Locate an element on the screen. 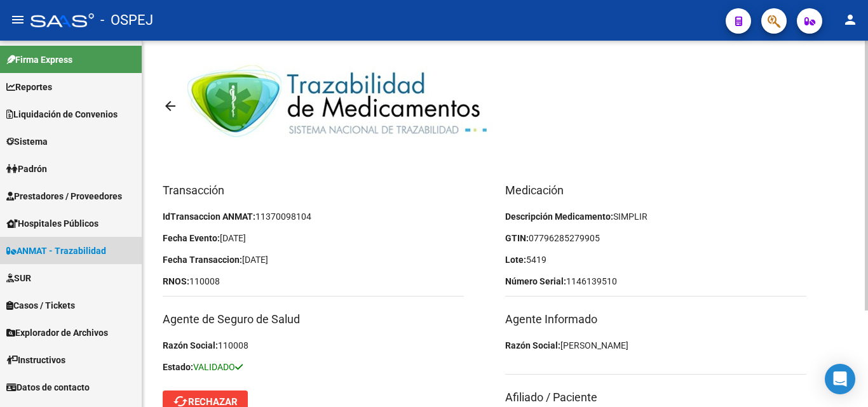  span: 11370098104 is located at coordinates (283, 216).